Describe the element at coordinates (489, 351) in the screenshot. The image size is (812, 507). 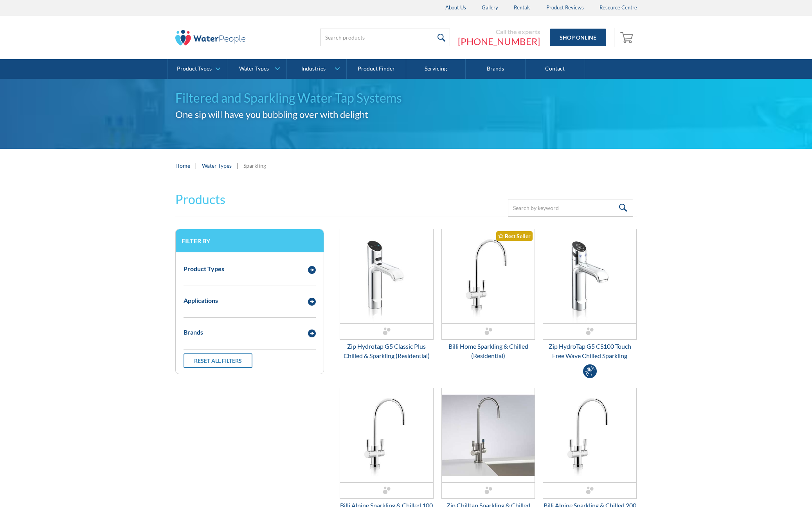
I see `div: Billi Home Sparkling & Chilled (Residential)` at that location.